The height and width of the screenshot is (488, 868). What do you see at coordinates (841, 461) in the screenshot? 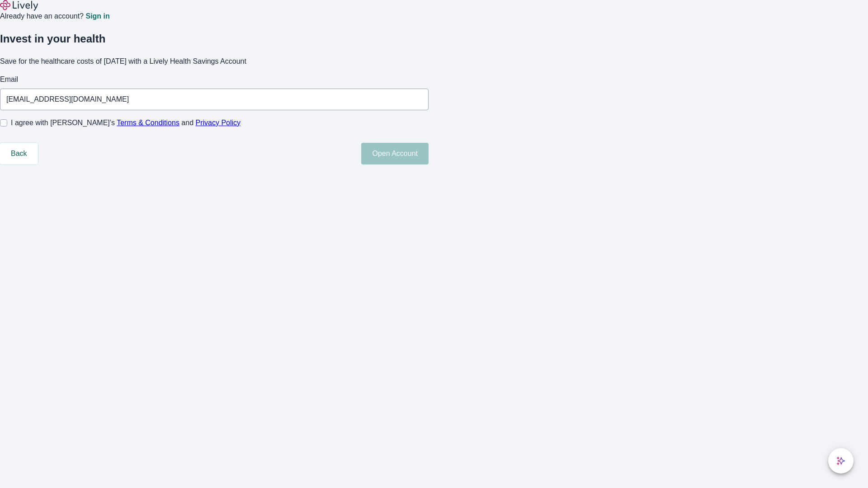
I see `button: chat` at bounding box center [841, 461].